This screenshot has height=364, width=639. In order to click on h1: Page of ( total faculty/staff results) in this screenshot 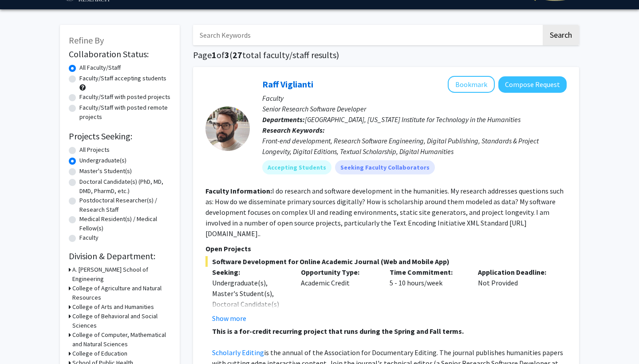, I will do `click(386, 55)`.